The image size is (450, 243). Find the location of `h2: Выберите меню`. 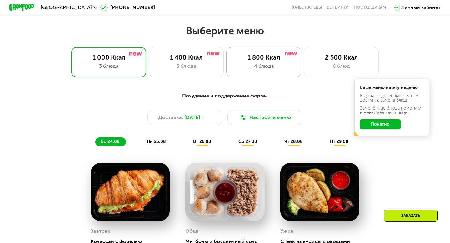

h2: Выберите меню is located at coordinates (225, 31).